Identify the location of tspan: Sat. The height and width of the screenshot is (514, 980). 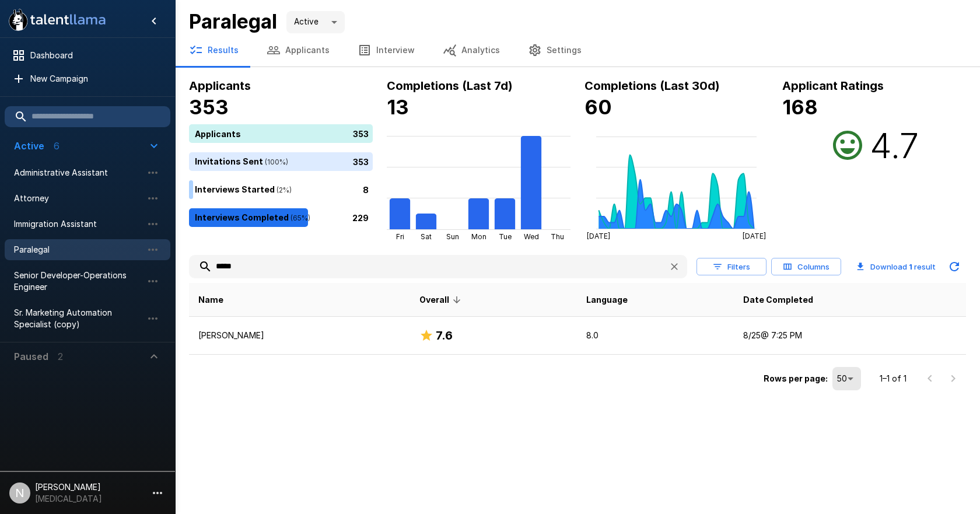
(426, 236).